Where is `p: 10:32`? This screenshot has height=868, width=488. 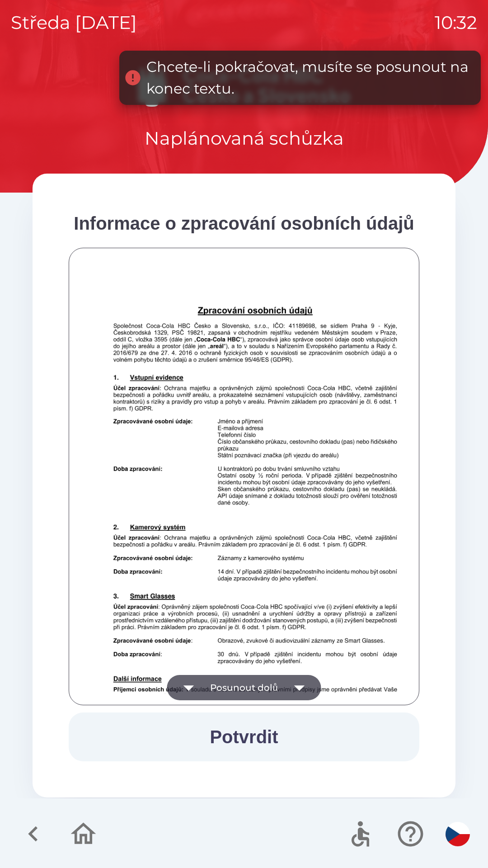
p: 10:32 is located at coordinates (456, 22).